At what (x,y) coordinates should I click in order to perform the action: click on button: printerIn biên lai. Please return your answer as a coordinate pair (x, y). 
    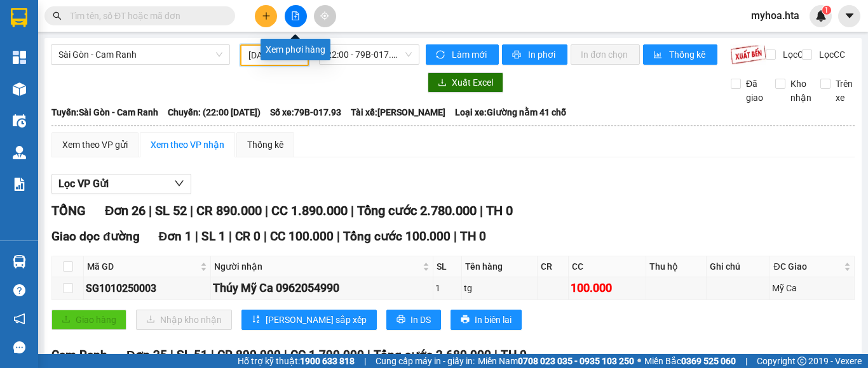
    Looking at the image, I should click on (486, 320).